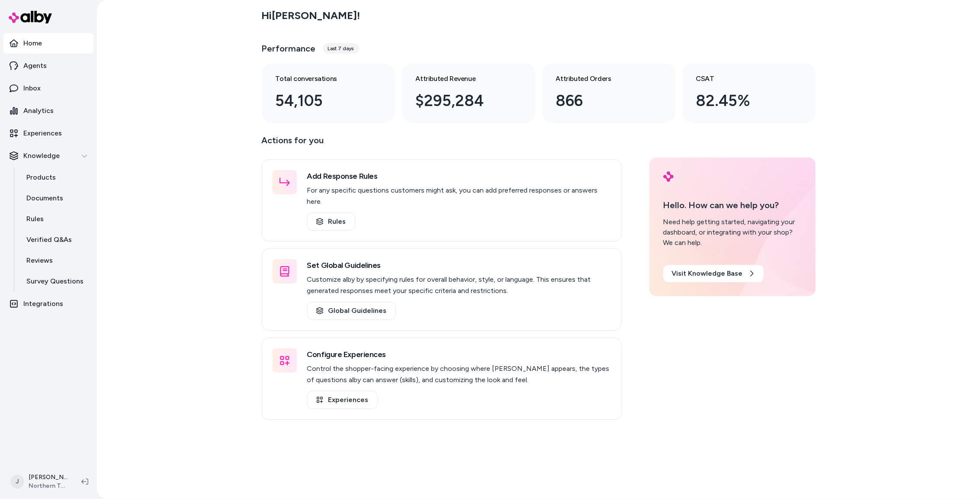 The height and width of the screenshot is (499, 980). What do you see at coordinates (55, 198) in the screenshot?
I see `a: Documents` at bounding box center [55, 198].